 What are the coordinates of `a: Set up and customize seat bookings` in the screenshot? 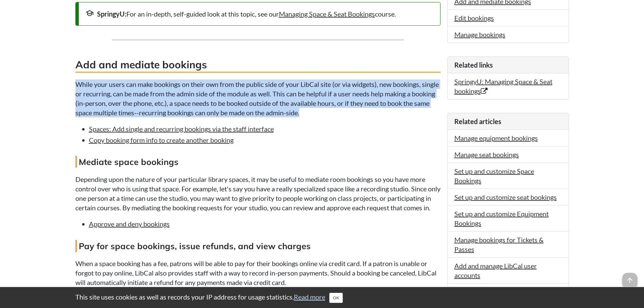 It's located at (505, 197).